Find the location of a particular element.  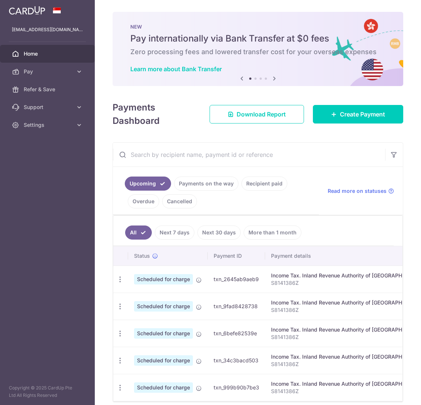

a: Recipient paid is located at coordinates (265, 183).